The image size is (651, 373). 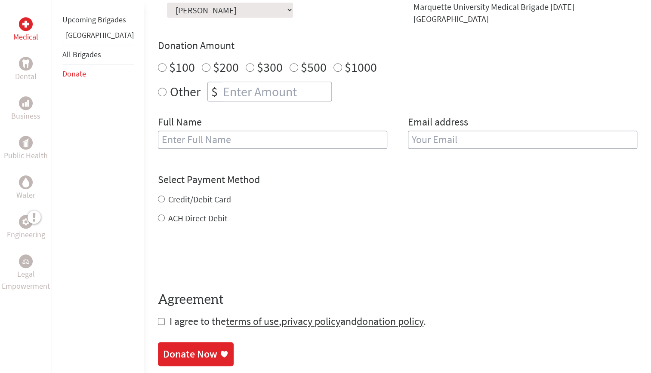 What do you see at coordinates (397, 300) in the screenshot?
I see `h4: Agreement` at bounding box center [397, 300].